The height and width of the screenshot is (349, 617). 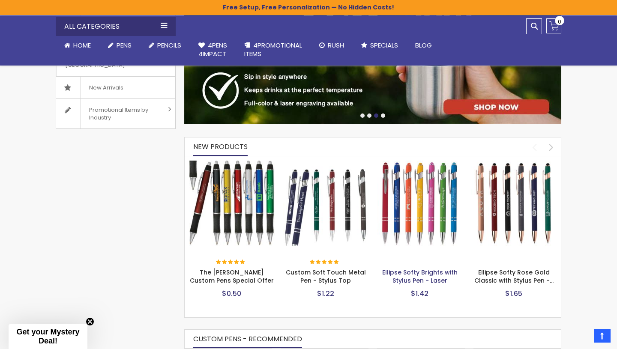 What do you see at coordinates (423, 45) in the screenshot?
I see `span: Blog` at bounding box center [423, 45].